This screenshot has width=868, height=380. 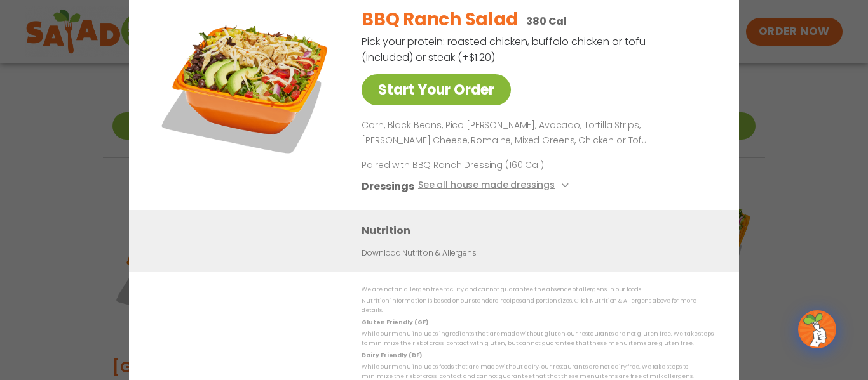 What do you see at coordinates (538, 290) in the screenshot?
I see `p: We are not an allergen free facility and cannot guarantee the absence of allergens in our foods.` at bounding box center [538, 290].